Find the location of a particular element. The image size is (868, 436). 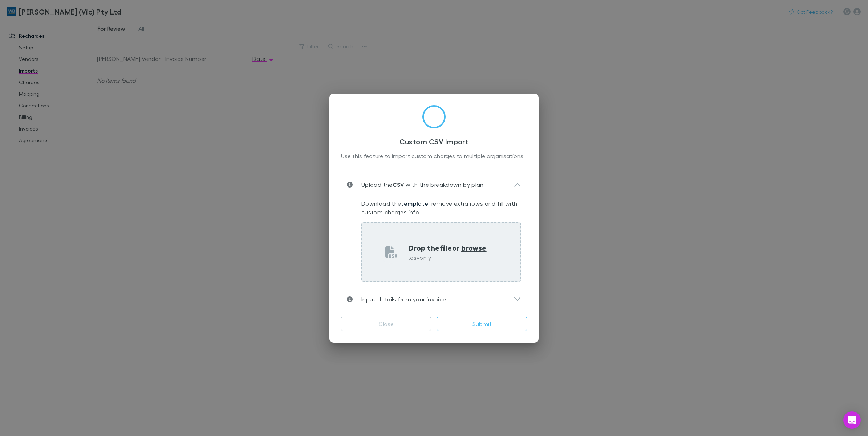

p: Input details from your invoice is located at coordinates (399, 300).